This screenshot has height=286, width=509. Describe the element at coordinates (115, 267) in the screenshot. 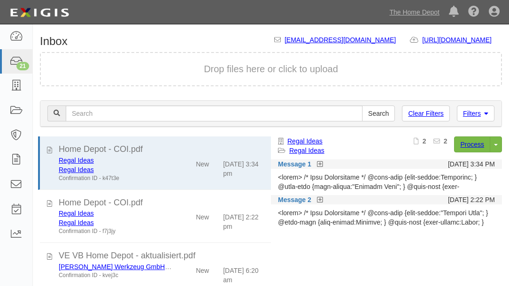

I see `div: Adler Werkzeug GmbH & Co KG` at that location.